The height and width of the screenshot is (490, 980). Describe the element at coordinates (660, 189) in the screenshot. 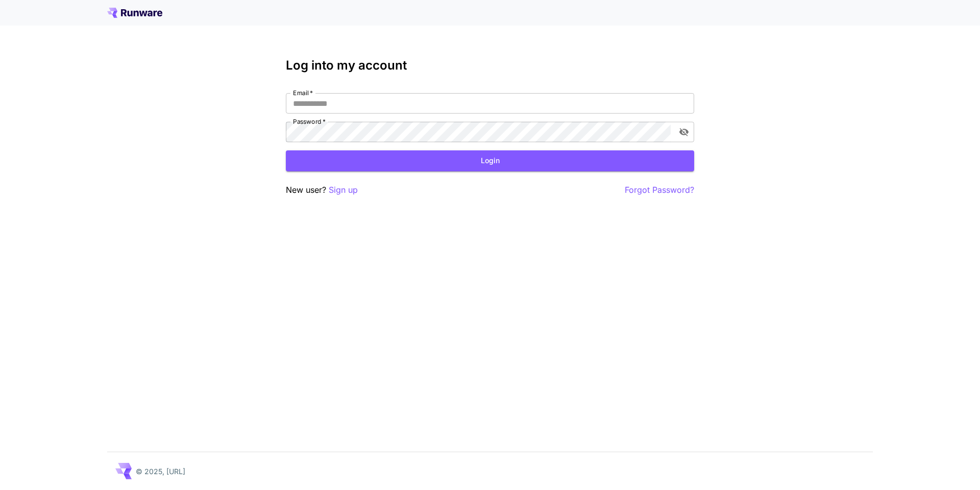

I see `p: Forgot Password?` at that location.